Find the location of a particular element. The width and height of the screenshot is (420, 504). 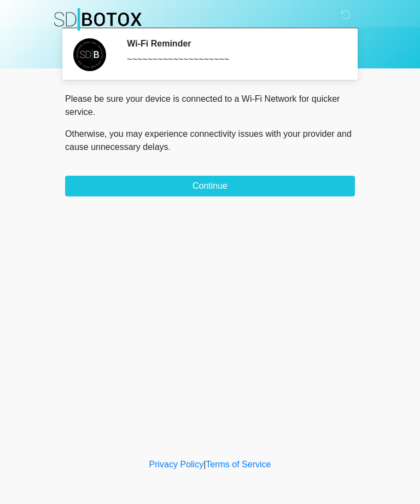

h2: Wi-Fi Reminder is located at coordinates (233, 44).